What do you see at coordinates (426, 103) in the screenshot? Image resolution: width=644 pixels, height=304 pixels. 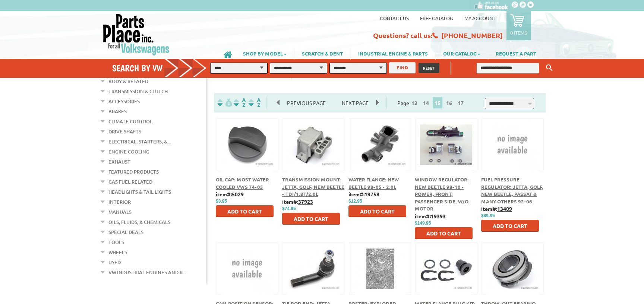 I see `a: 14` at bounding box center [426, 103].